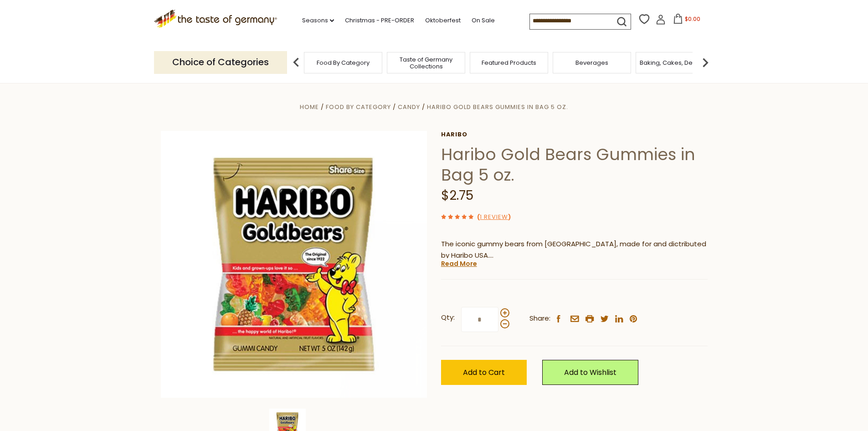 The width and height of the screenshot is (868, 431). What do you see at coordinates (484, 372) in the screenshot?
I see `button: Add to Cart` at bounding box center [484, 372].